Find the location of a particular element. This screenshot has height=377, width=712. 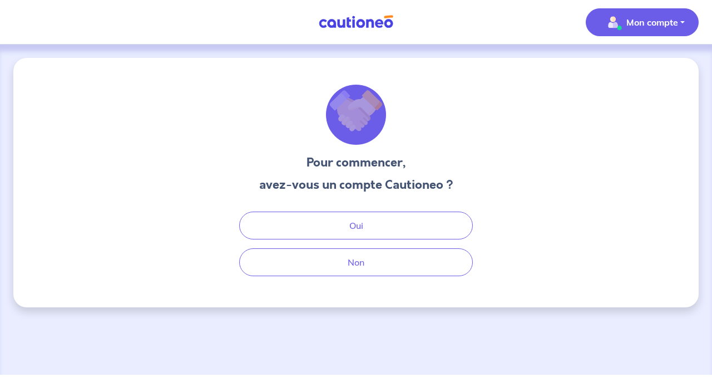

img: illu_welcome.svg is located at coordinates (356, 115).